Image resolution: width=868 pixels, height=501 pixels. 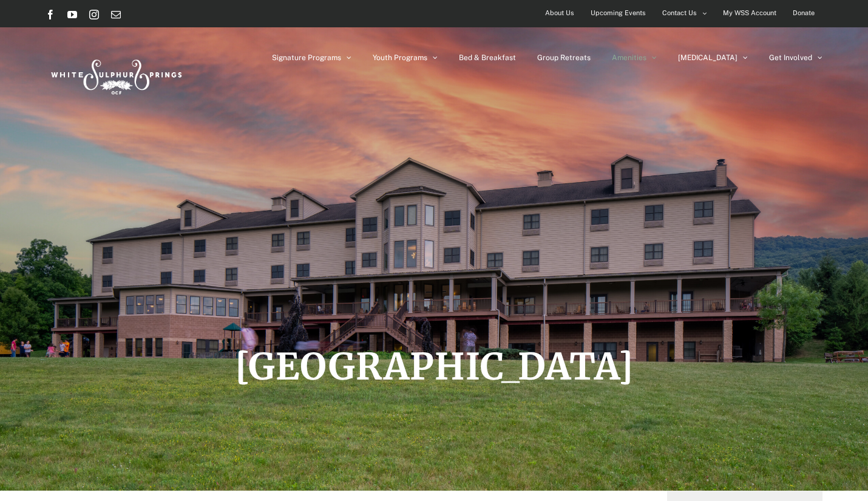 I want to click on a: Youth Programs, so click(x=405, y=57).